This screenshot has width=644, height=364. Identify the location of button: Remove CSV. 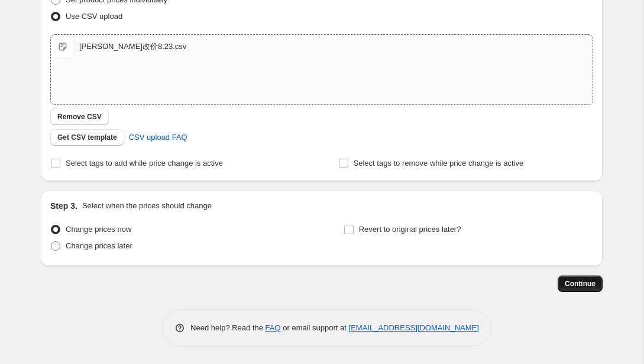
(79, 117).